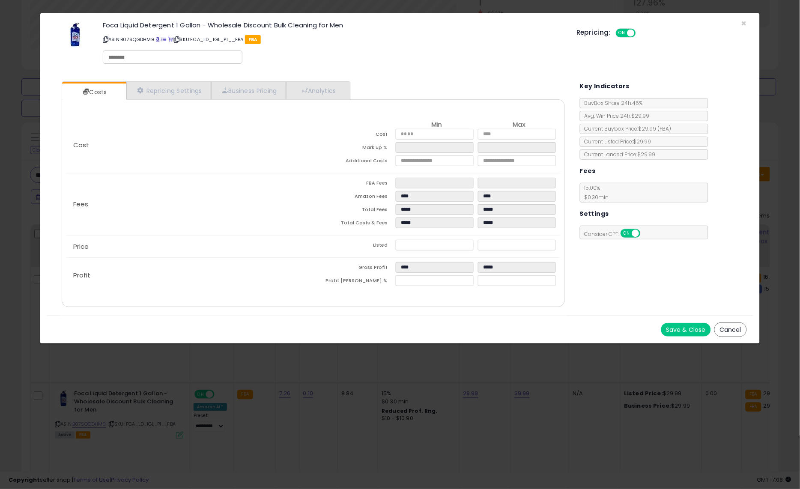  I want to click on p: Cost, so click(190, 145).